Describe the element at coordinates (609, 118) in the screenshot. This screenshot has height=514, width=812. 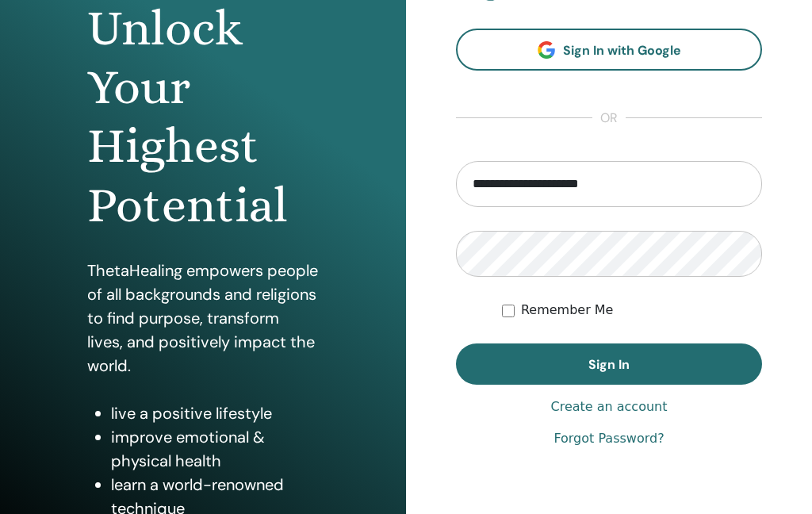
I see `span: or` at that location.